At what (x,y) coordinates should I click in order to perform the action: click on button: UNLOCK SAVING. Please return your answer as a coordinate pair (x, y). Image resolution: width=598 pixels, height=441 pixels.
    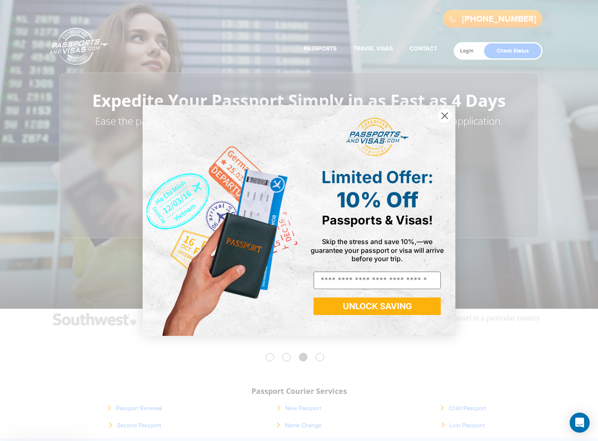
    Looking at the image, I should click on (377, 306).